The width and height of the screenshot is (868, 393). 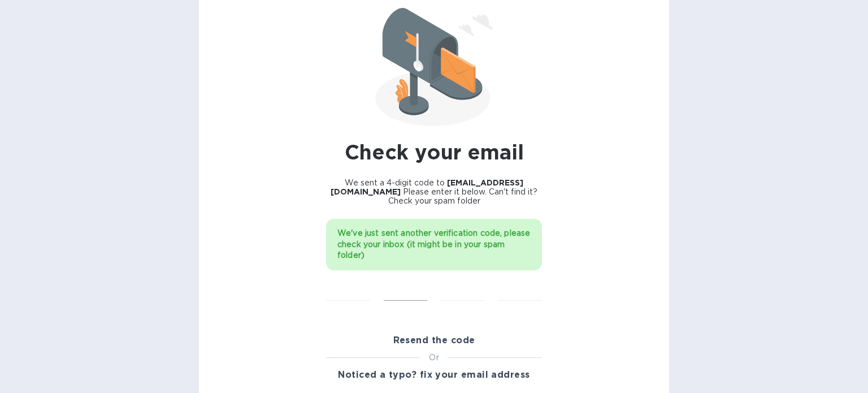 I want to click on span: We sent a 4-digit code to Please enter it below. Can't find it? Check your spam folder, so click(x=434, y=192).